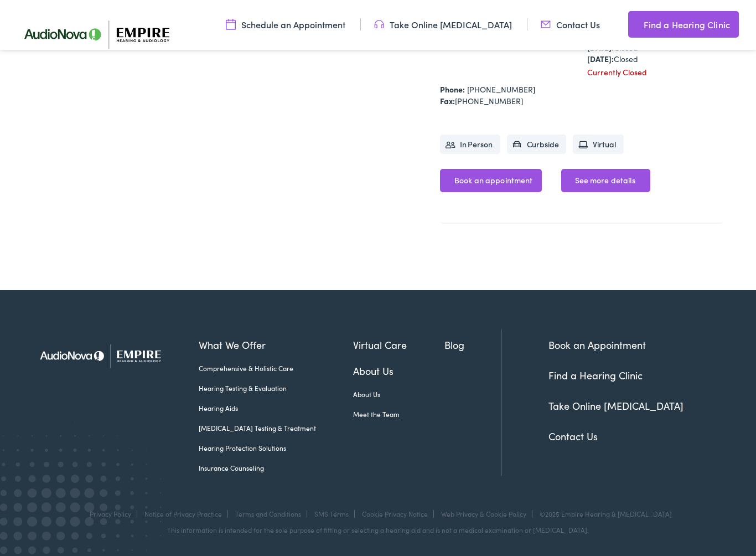  Describe the element at coordinates (276, 467) in the screenshot. I see `a: Insurance Counseling` at that location.